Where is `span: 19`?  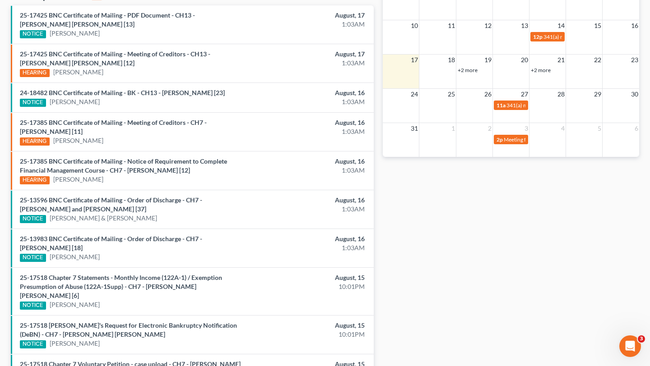
span: 19 is located at coordinates (488, 60).